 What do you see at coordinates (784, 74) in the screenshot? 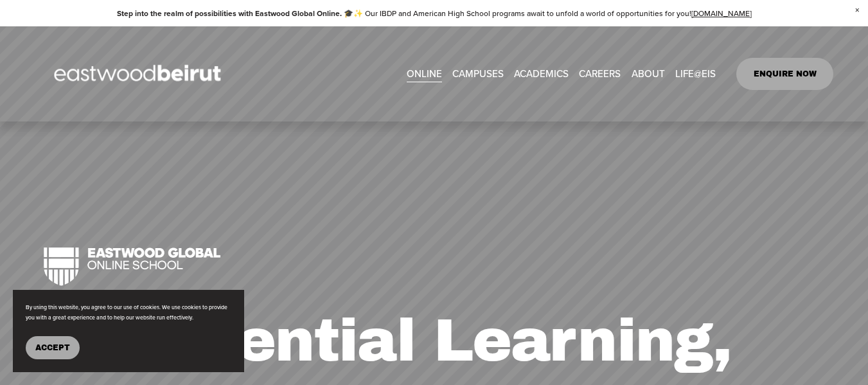
I see `a: ENQUIRE NOW` at bounding box center [784, 74].